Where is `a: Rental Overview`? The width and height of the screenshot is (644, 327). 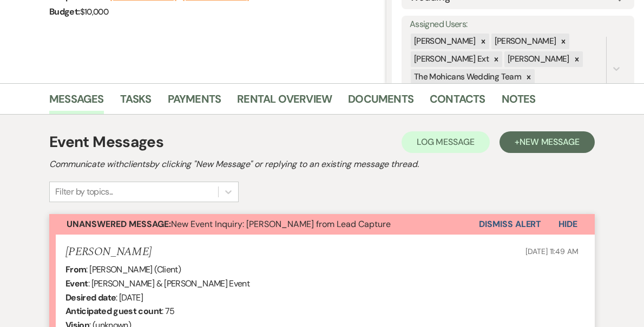 a: Rental Overview is located at coordinates (284, 102).